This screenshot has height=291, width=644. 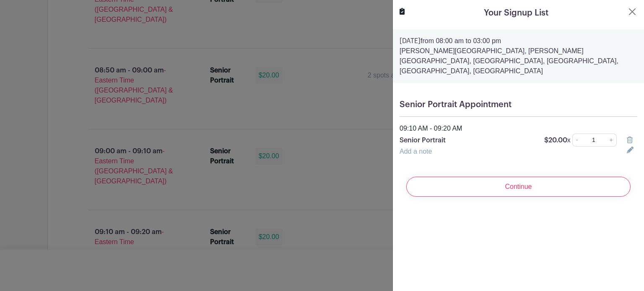 What do you see at coordinates (516, 13) in the screenshot?
I see `h5: Your Signup List` at bounding box center [516, 13].